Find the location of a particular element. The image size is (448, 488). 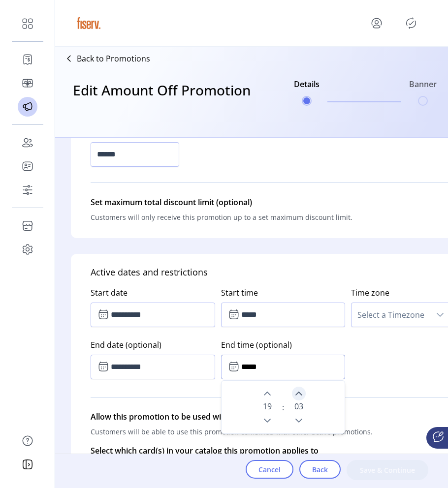

p: Customers will be able to use this promotion combined with other active promotions. is located at coordinates (231, 432).